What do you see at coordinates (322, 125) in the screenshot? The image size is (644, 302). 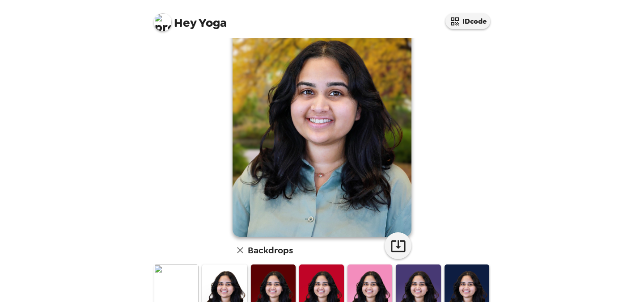 I see `img: user` at bounding box center [322, 125].